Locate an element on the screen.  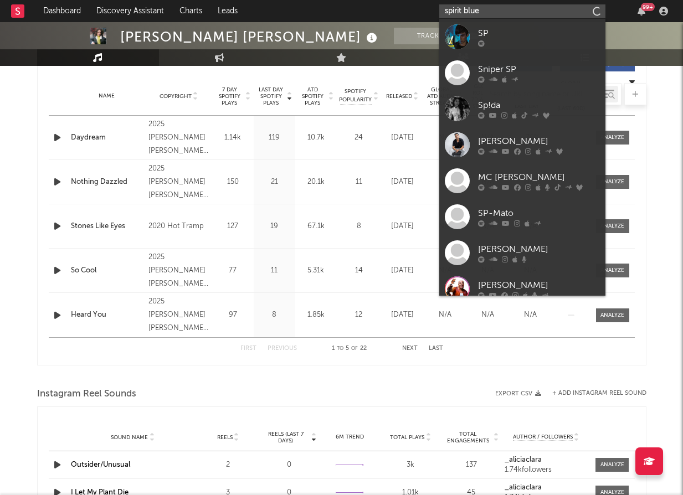
div: 1 5 22 is located at coordinates (349, 349).